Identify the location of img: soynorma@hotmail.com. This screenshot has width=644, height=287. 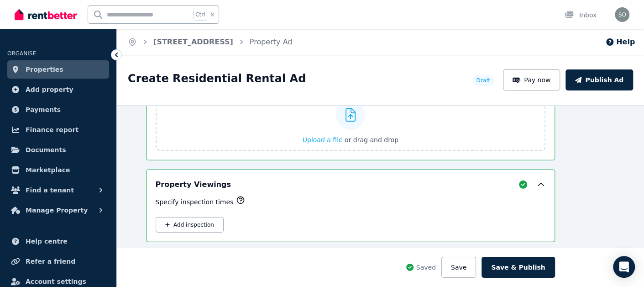
(622, 14).